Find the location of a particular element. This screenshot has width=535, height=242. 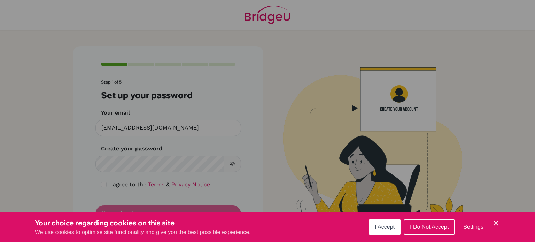

button: Save and close is located at coordinates (496, 223).